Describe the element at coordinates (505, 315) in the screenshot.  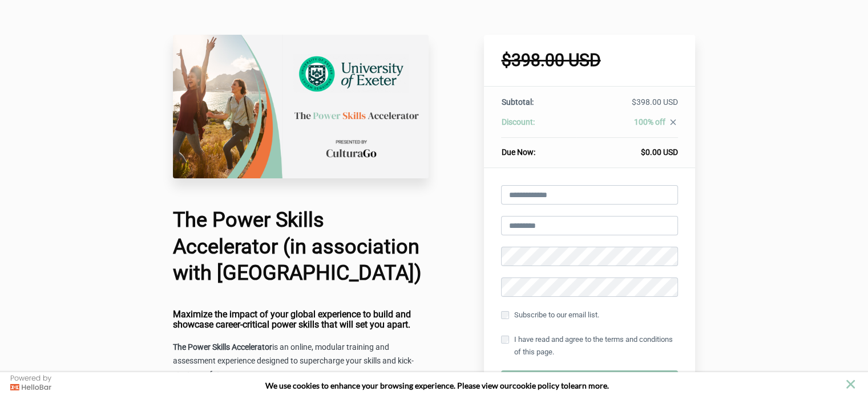
I see `input: Subscribe to our email list.` at that location.